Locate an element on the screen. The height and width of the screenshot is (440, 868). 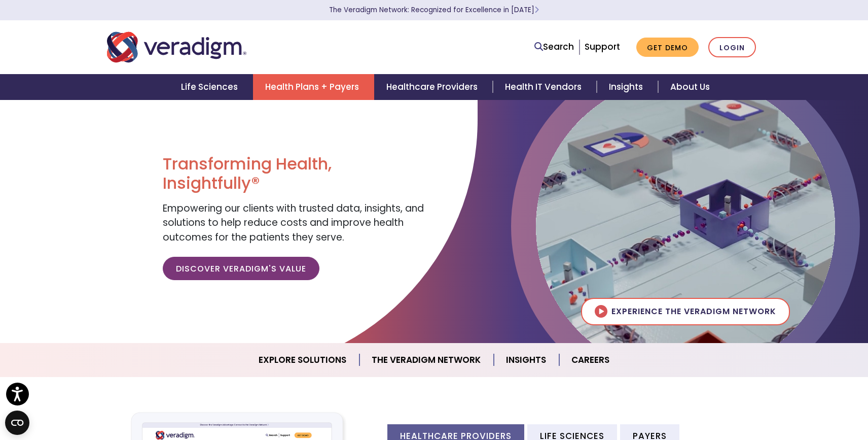
button: Open CMP widget is located at coordinates (17, 423).